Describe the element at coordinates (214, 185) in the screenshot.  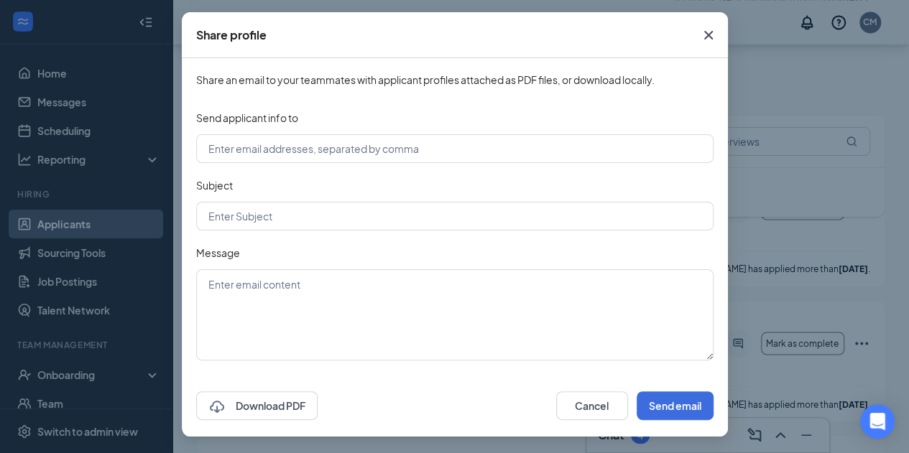
I see `span: Subject` at that location.